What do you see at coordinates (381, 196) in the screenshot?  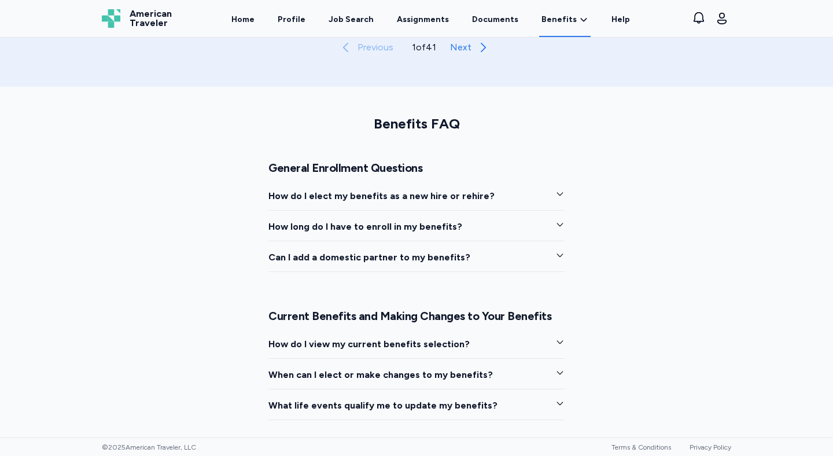 I see `span: How do I elect my benefits as a new hire or rehire?` at bounding box center [381, 196].